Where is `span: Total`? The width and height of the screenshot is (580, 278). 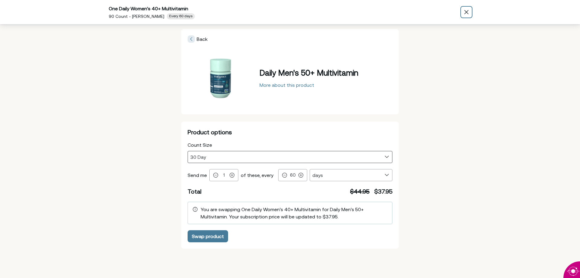 span: Total is located at coordinates (195, 191).